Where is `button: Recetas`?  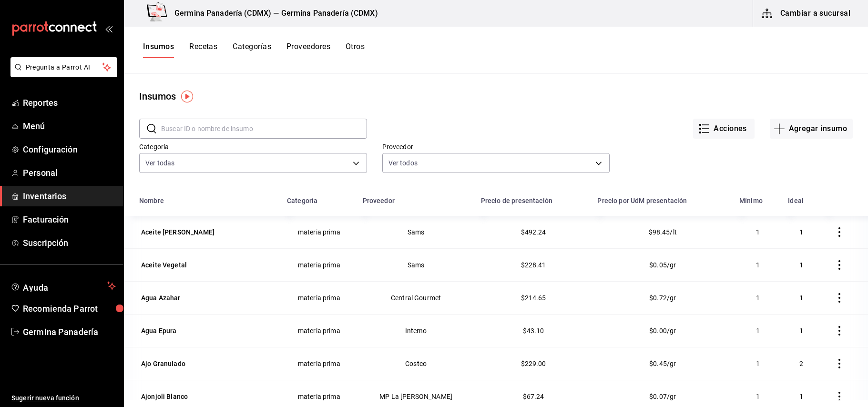
button: Recetas is located at coordinates (203, 50).